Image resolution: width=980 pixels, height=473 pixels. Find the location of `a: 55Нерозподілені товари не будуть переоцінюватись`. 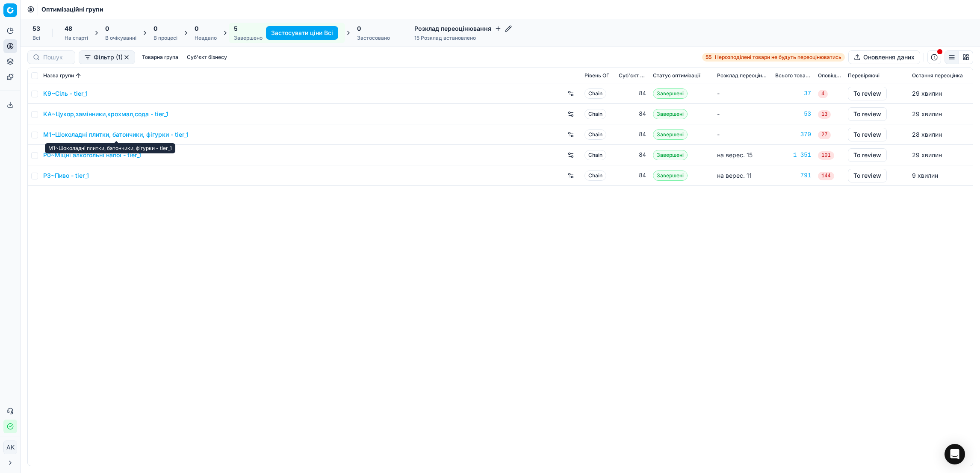

a: 55Нерозподілені товари не будуть переоцінюватись is located at coordinates (774, 58).